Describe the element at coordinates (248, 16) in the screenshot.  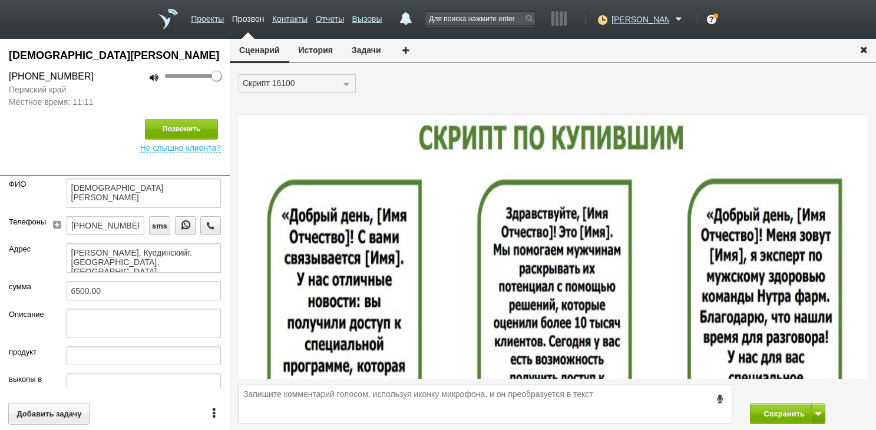
I see `a: Прозвон` at that location.